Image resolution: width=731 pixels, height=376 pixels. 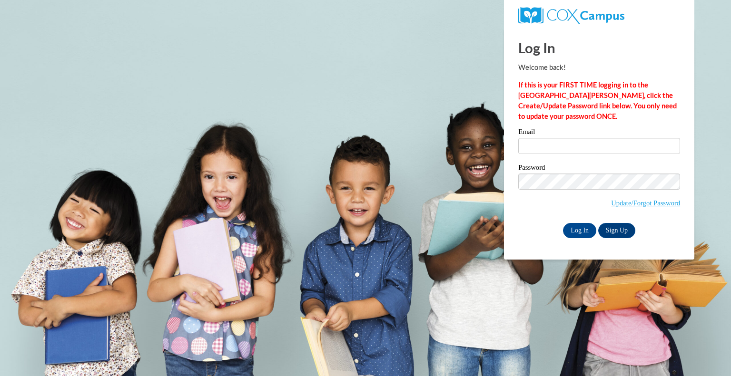 What do you see at coordinates (571, 16) in the screenshot?
I see `img: COX Campus` at bounding box center [571, 16].